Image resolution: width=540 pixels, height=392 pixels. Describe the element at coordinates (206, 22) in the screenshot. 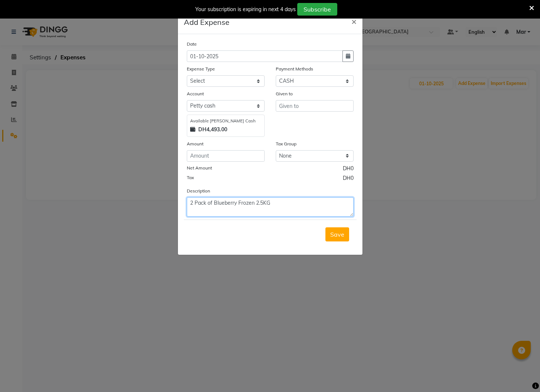

I see `h5: Add Expense` at that location.